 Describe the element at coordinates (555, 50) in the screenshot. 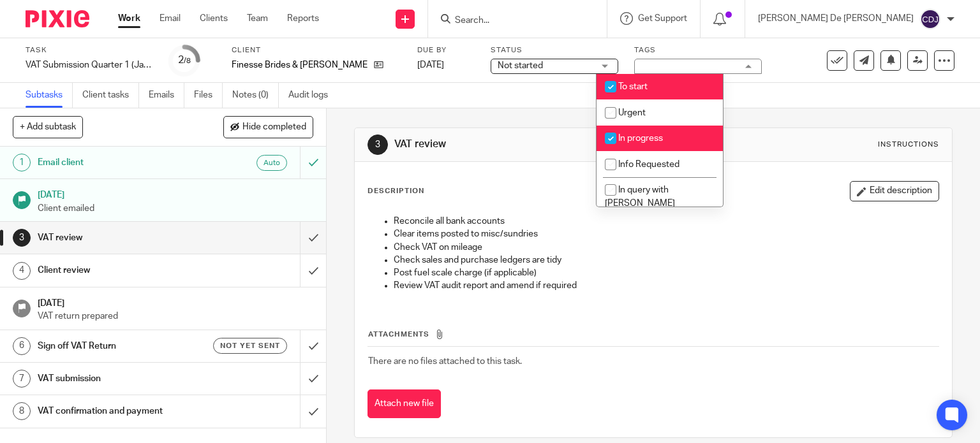

I see `label: Status` at that location.